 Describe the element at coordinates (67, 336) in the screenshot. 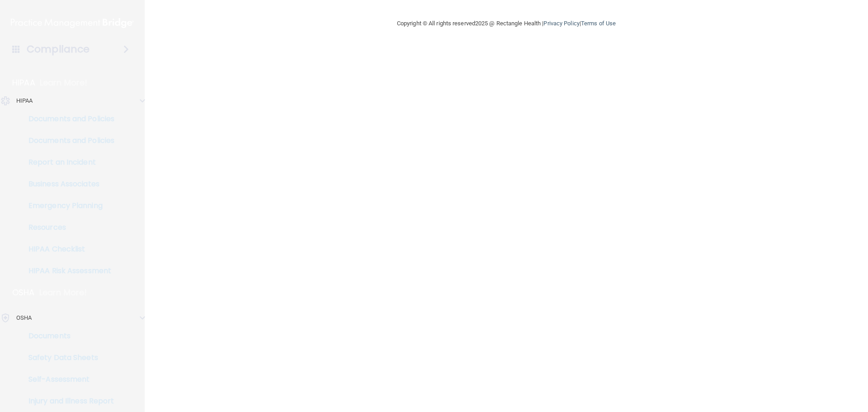

I see `p: Documents` at that location.